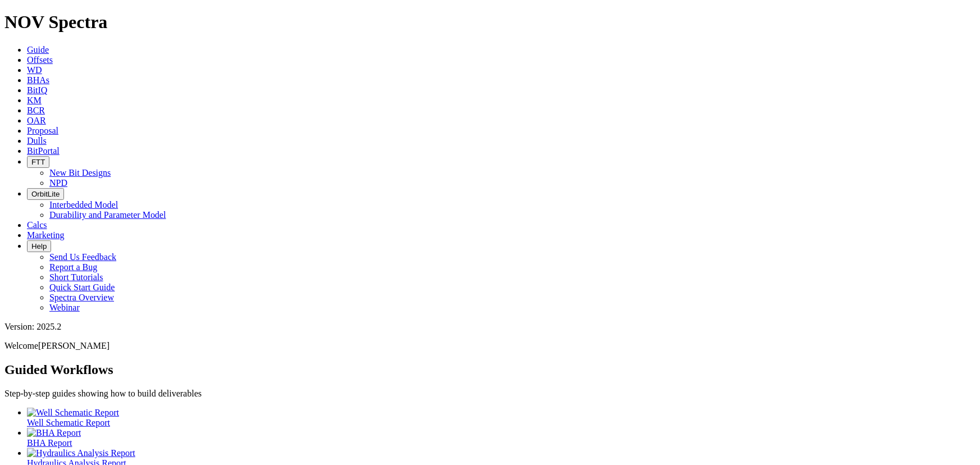 This screenshot has width=980, height=465. What do you see at coordinates (40, 60) in the screenshot?
I see `a: Offsets` at bounding box center [40, 60].